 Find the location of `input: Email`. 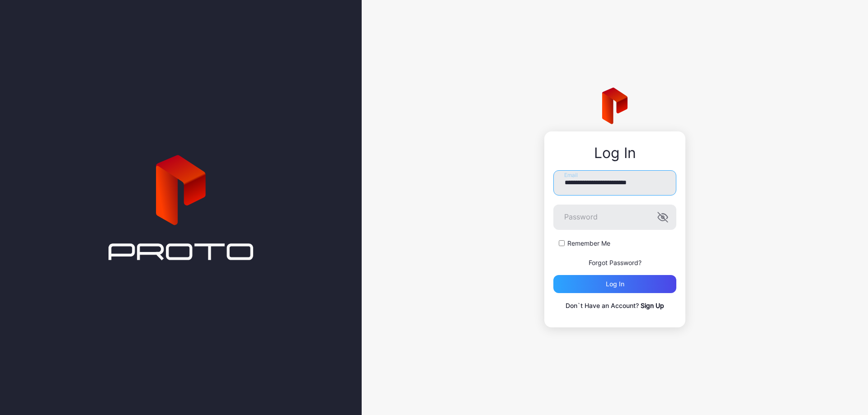

input: Email is located at coordinates (615, 183).